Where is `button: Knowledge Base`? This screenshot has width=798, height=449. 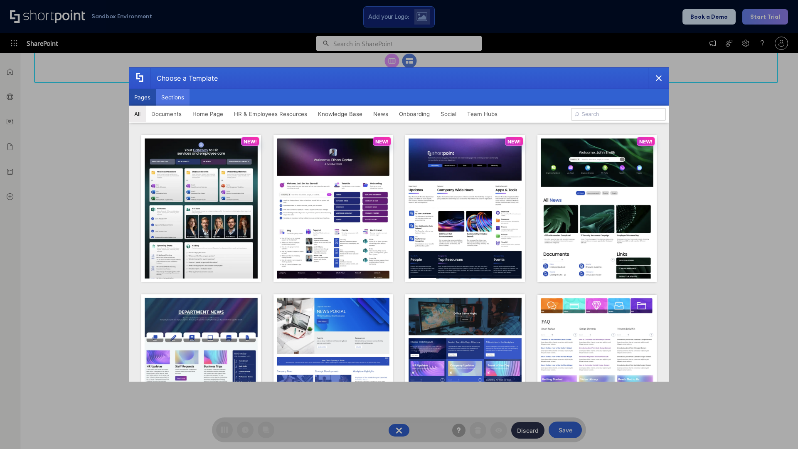 button: Knowledge Base is located at coordinates (340, 114).